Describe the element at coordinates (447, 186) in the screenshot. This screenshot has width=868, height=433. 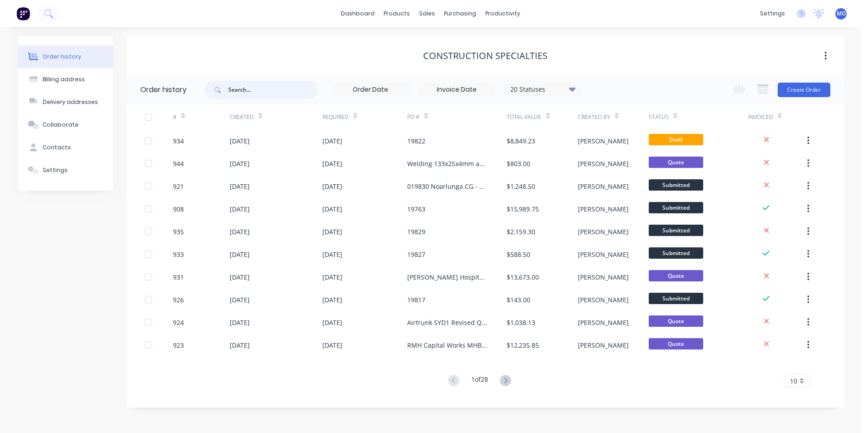
I see `div: 019830 Noarlunga CG - Capstone` at that location.